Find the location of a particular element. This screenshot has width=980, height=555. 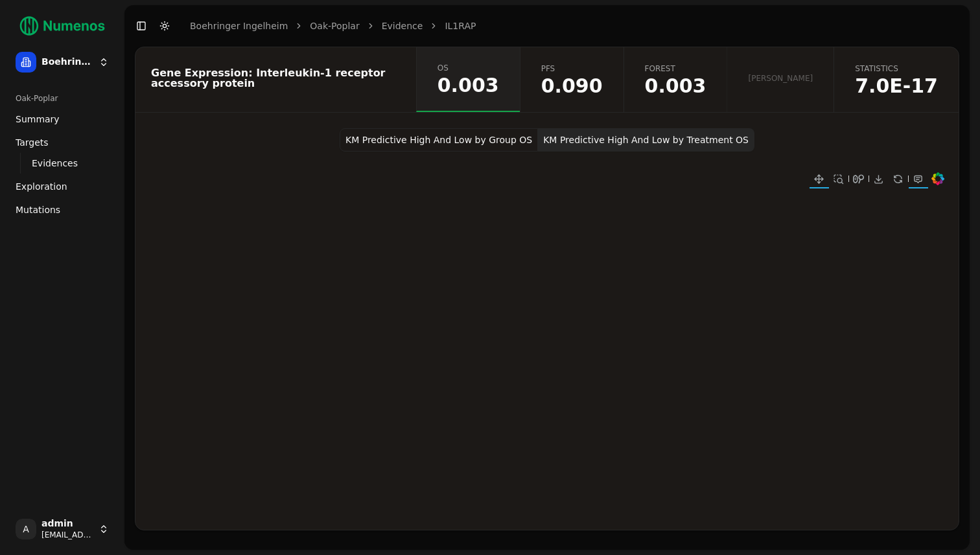

a: os0.003 is located at coordinates (468, 80).